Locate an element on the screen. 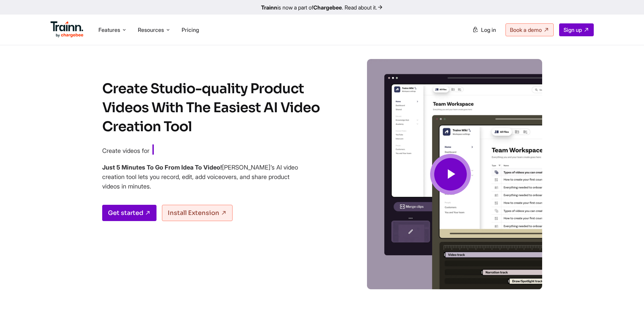 The image size is (644, 316). a: Book a demo is located at coordinates (529, 30).